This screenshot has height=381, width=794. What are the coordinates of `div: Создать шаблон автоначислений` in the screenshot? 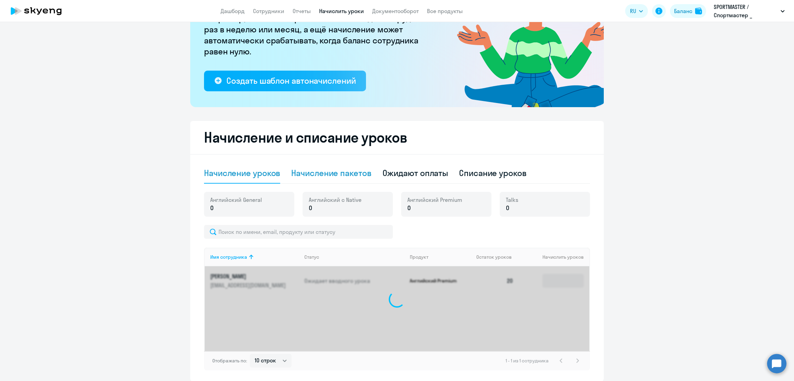 It's located at (291, 81).